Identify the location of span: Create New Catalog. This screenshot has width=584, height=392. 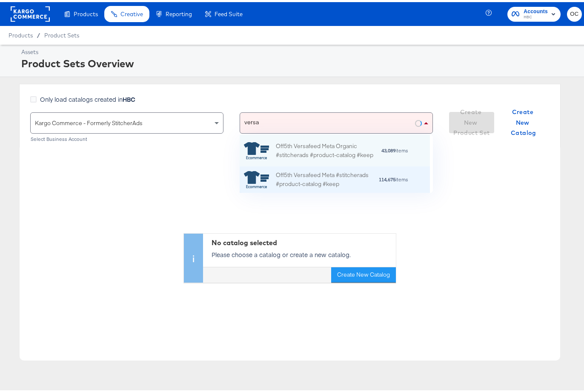
(524, 121).